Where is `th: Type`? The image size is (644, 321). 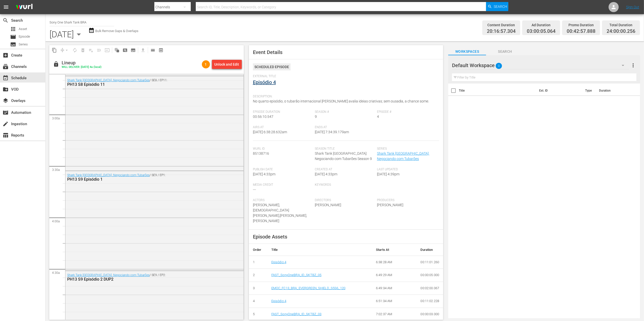 th: Type is located at coordinates (589, 90).